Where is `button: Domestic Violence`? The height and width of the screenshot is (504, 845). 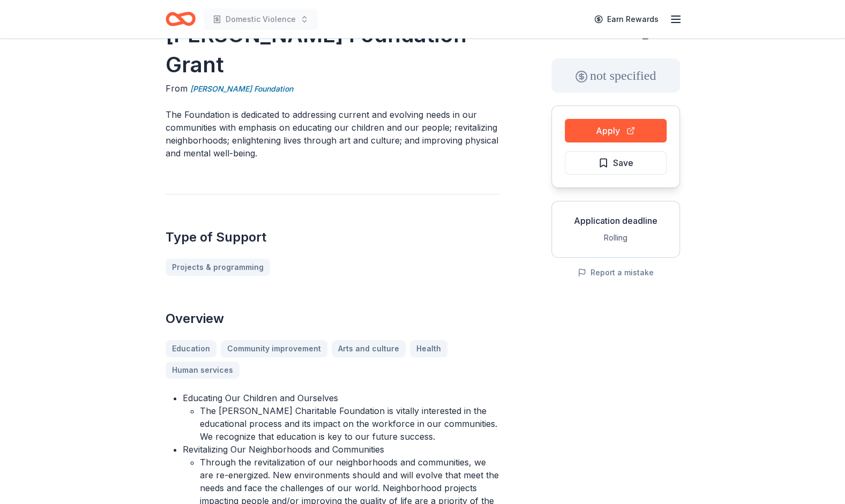
button: Domestic Violence is located at coordinates (260, 19).